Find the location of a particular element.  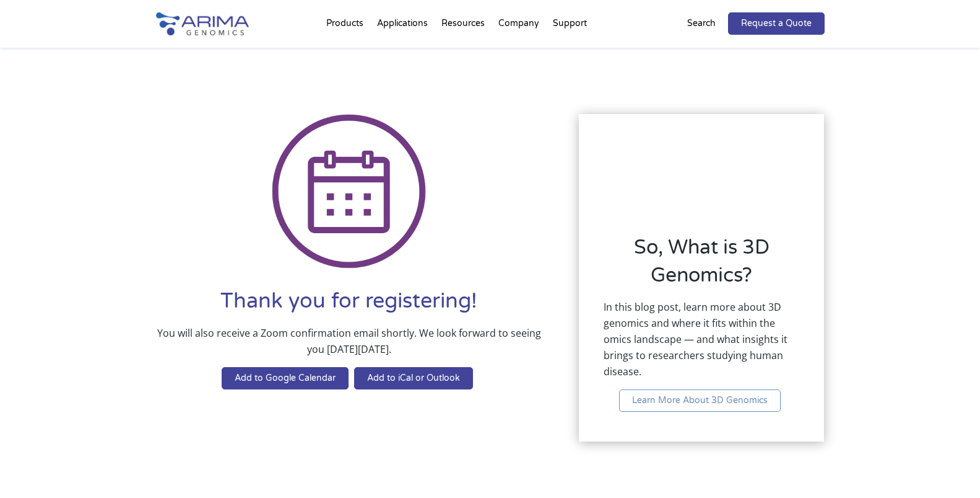

img: Arima-Genomics-logo is located at coordinates (202, 23).